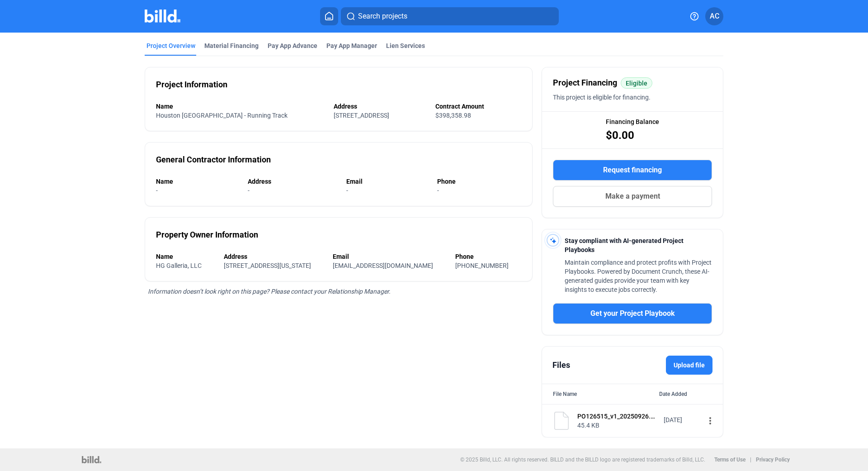 The image size is (868, 471). Describe the element at coordinates (92, 460) in the screenshot. I see `img: logo` at that location.